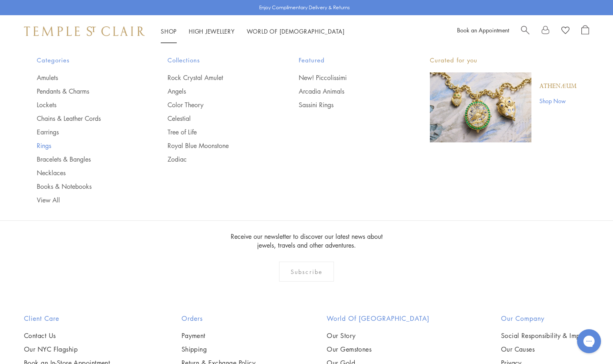  What do you see at coordinates (304, 8) in the screenshot?
I see `p: Enjoy Complimentary Delivery & Returns` at bounding box center [304, 8].